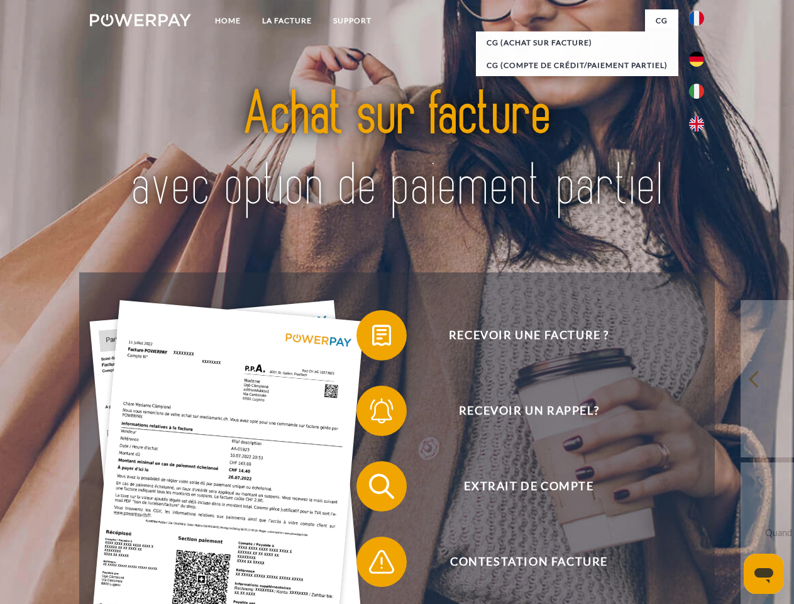 The height and width of the screenshot is (604, 794). I want to click on button: Recevoir une facture ?, so click(520, 335).